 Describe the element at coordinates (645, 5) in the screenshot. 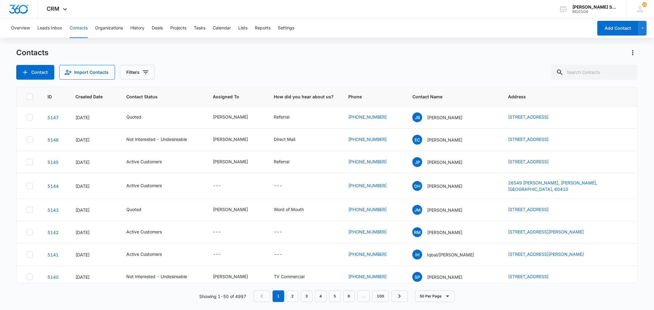

I see `div: notifications count` at that location.